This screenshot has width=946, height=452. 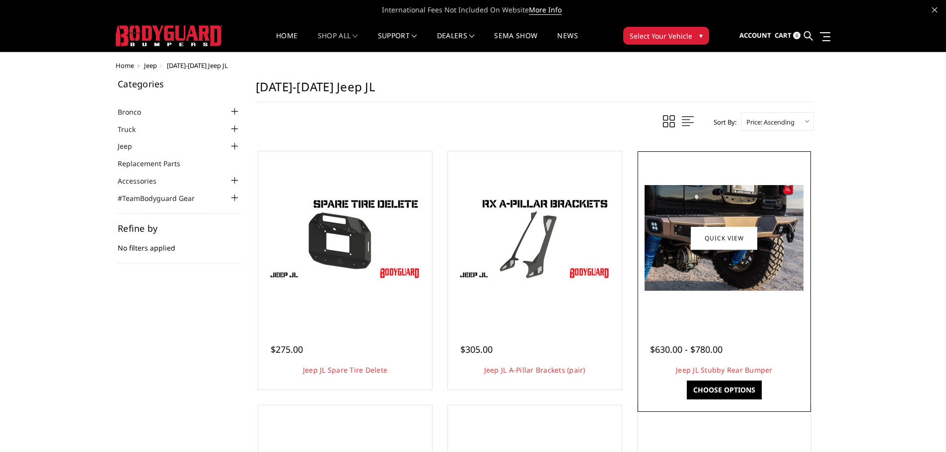 What do you see at coordinates (345, 370) in the screenshot?
I see `a: Jeep JL Spare Tire Delete` at bounding box center [345, 370].